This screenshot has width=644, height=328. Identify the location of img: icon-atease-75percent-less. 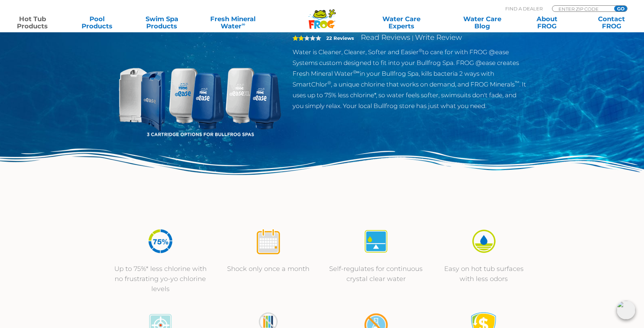
(160, 241).